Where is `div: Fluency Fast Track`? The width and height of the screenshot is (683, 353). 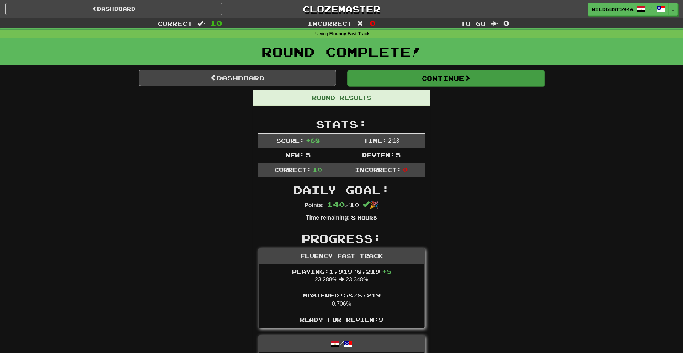
div: Fluency Fast Track is located at coordinates (341, 256).